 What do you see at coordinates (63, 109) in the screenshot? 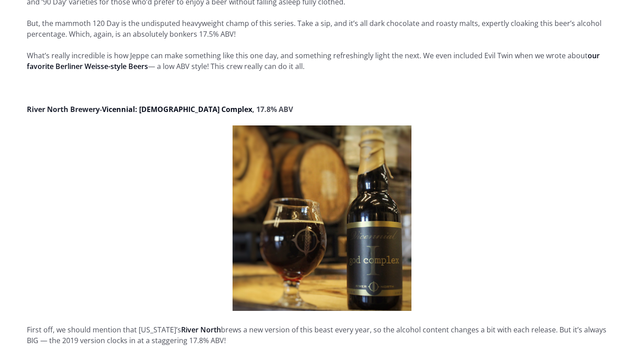
I see `strong: River North Brewery` at bounding box center [63, 109].